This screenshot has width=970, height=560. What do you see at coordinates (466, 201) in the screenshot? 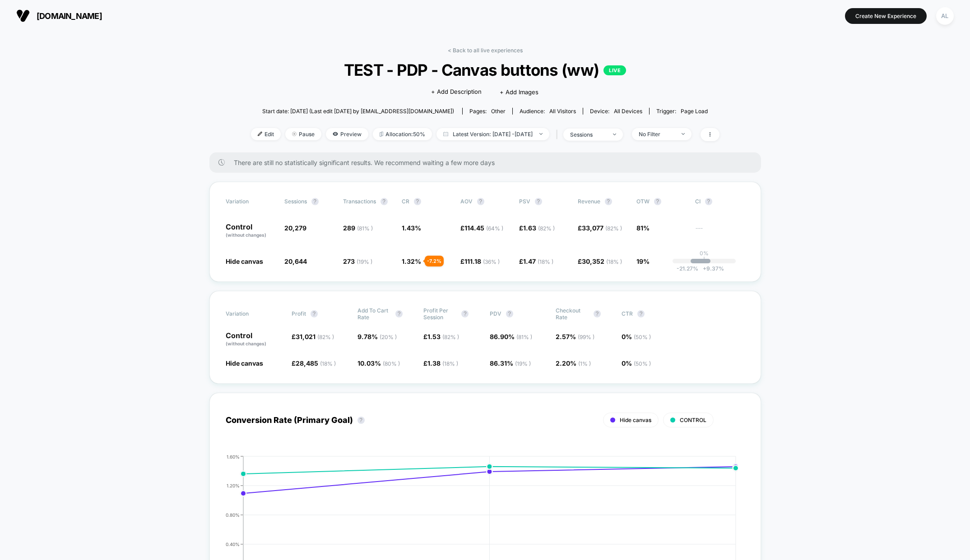
I see `span: AOV` at bounding box center [466, 201].